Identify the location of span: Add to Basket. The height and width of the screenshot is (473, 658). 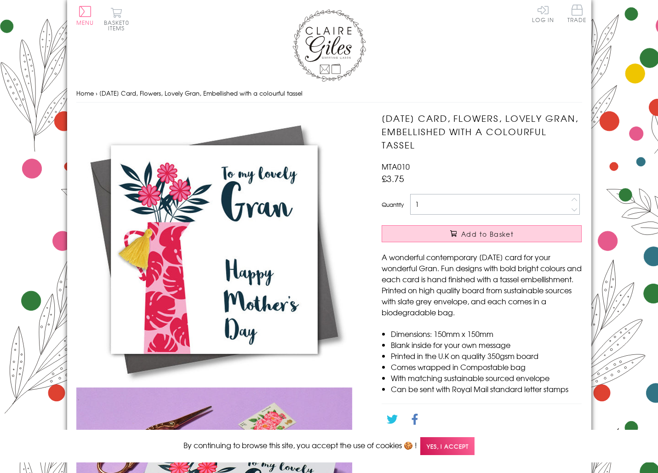
(488, 234).